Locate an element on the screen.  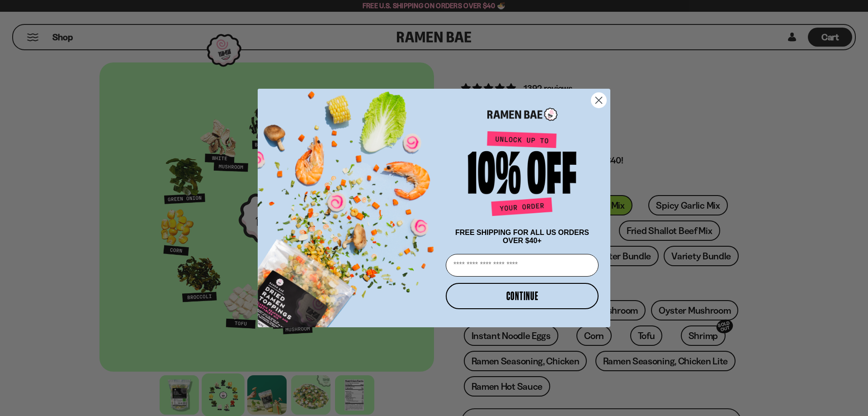
button: Close dialog is located at coordinates (599, 100).